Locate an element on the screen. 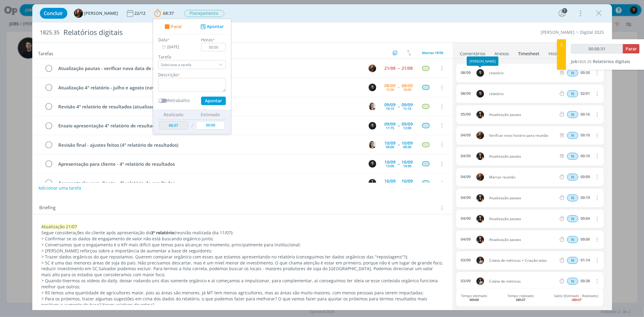 Image resolution: width=644 pixels, height=317 pixels. b: 00h00 is located at coordinates (474, 299).